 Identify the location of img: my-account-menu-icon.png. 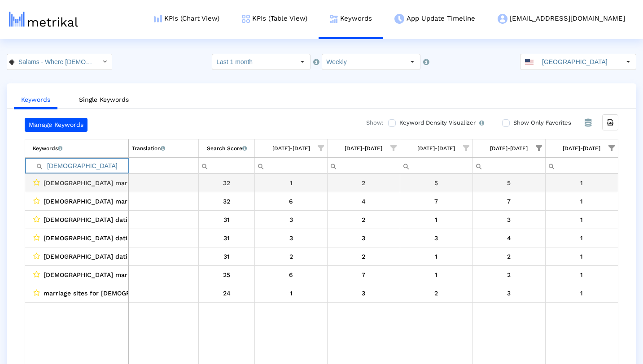
(502, 19).